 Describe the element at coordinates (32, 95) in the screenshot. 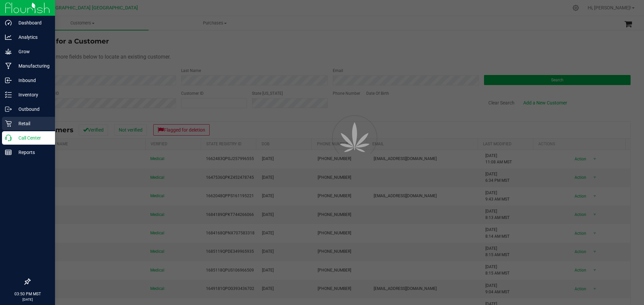

I see `p: Inventory` at that location.